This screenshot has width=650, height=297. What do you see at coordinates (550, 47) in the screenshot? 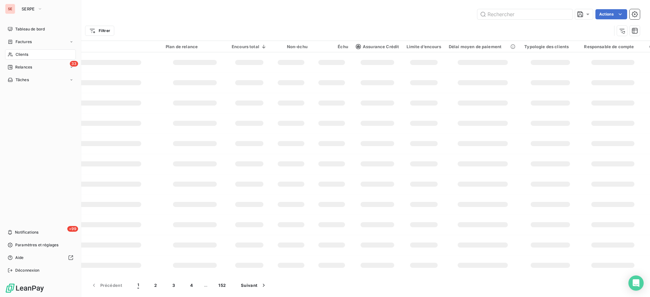
I see `div: Typologie des clients` at bounding box center [550, 47].